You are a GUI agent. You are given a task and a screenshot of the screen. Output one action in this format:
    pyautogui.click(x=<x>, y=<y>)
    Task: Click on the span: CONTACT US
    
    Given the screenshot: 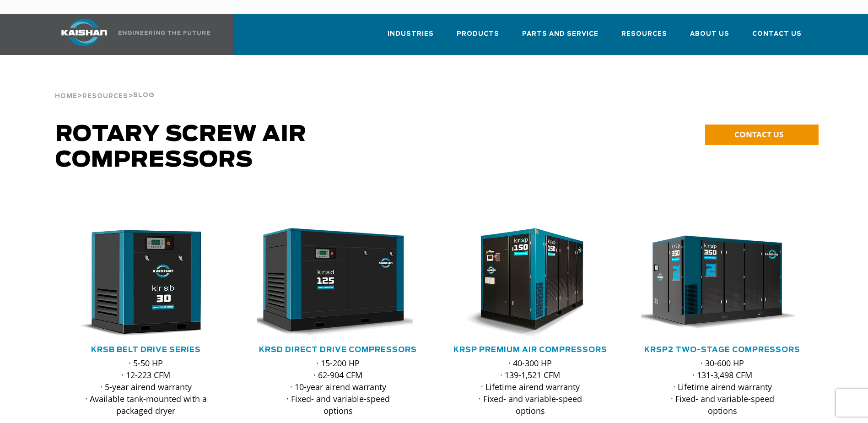 What is the action you would take?
    pyautogui.click(x=758, y=134)
    